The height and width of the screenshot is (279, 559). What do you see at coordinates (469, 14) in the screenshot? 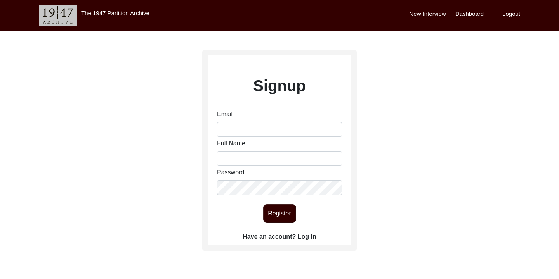
I see `label: Dashboard` at bounding box center [469, 14].